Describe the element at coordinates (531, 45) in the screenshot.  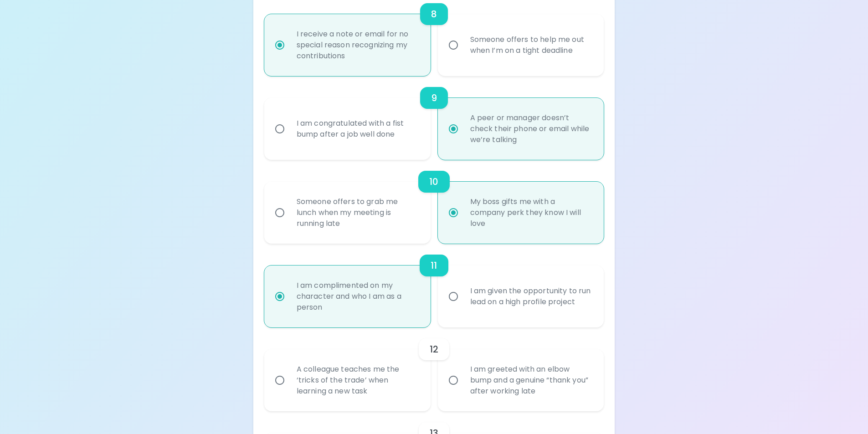
I see `div: Someone offers to help me out when I’m on a tight deadline` at that location.